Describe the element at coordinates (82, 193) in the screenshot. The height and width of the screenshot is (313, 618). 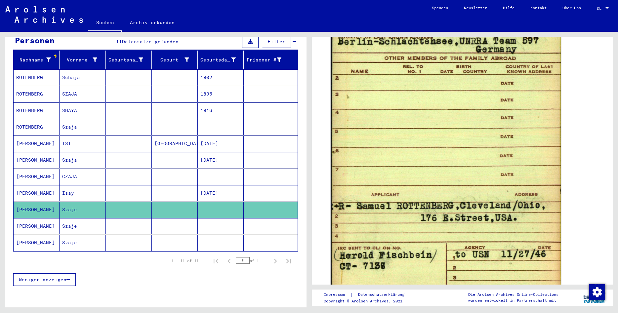
I see `mat-cell: Isay` at that location.